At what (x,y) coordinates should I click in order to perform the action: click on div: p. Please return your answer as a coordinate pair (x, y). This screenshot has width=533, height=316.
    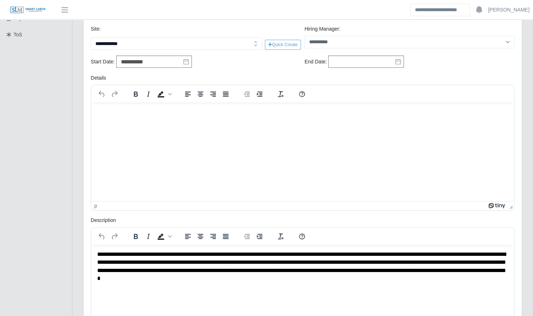
    Looking at the image, I should click on (96, 205).